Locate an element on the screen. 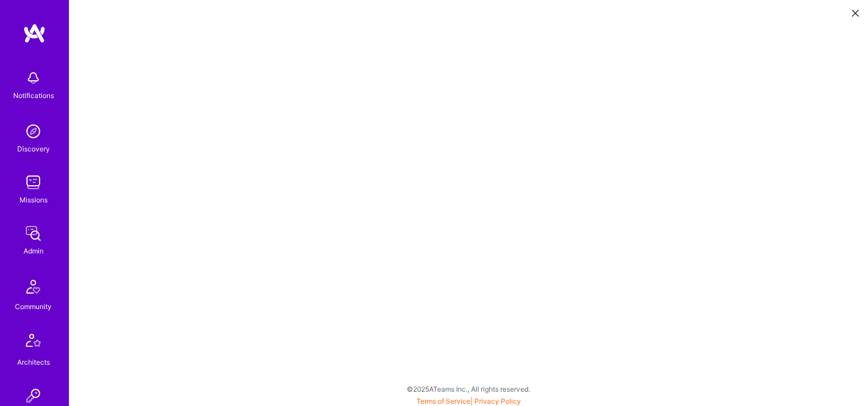  img: bell is located at coordinates (33, 78).